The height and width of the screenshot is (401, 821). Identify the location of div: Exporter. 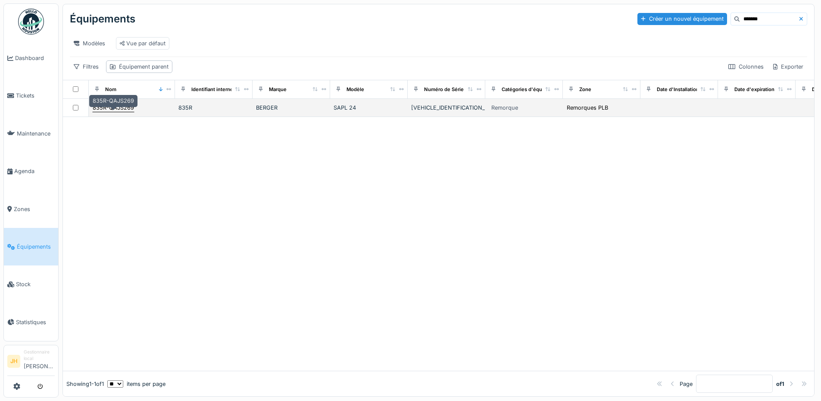
(789, 66).